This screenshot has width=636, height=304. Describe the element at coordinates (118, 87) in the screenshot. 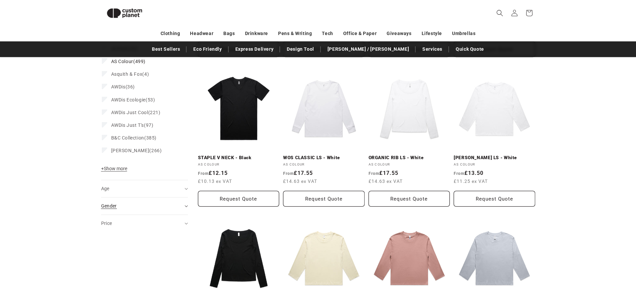

I see `span: AWDis` at that location.